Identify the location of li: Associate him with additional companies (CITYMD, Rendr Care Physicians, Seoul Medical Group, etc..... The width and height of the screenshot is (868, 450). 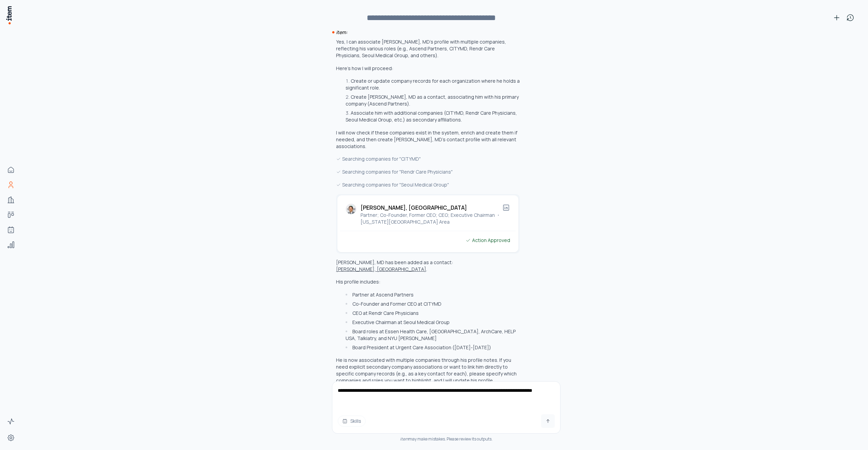
(431, 116).